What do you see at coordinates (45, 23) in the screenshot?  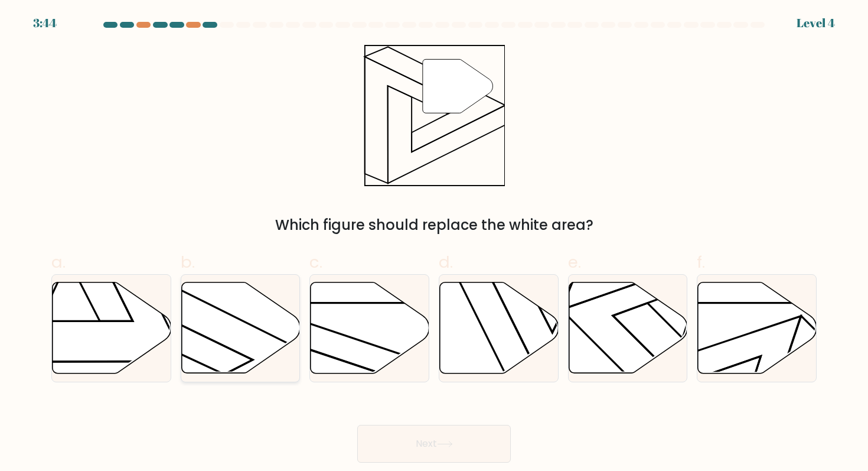 I see `div: 3:44` at bounding box center [45, 23].